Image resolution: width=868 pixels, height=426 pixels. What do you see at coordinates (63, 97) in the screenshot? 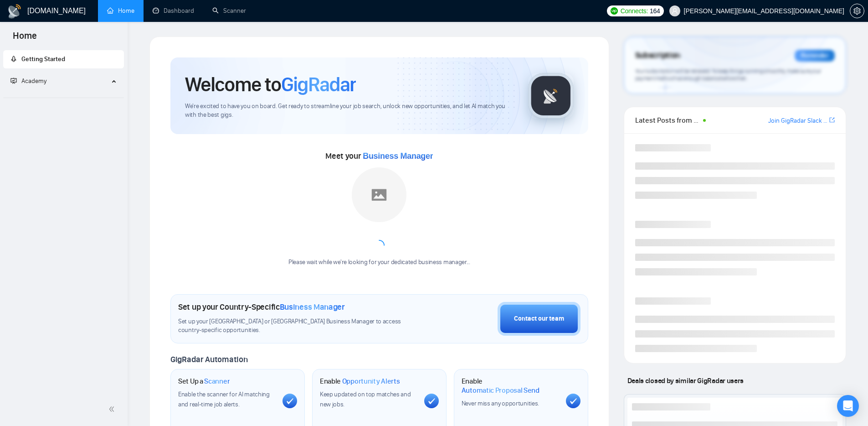
I see `li: Academy Homepage` at bounding box center [63, 97].